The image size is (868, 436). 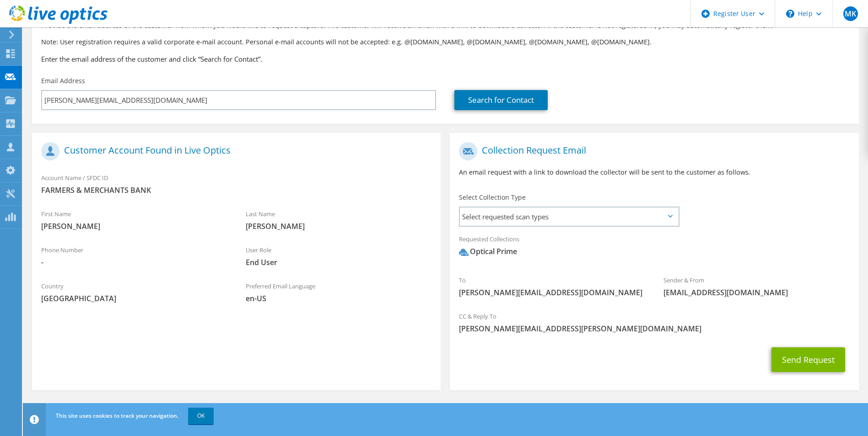 What do you see at coordinates (445, 42) in the screenshot?
I see `p: Note: User registration requires a valid corporate e-mail account. Personal e-mail accounts will ...` at bounding box center [445, 42].